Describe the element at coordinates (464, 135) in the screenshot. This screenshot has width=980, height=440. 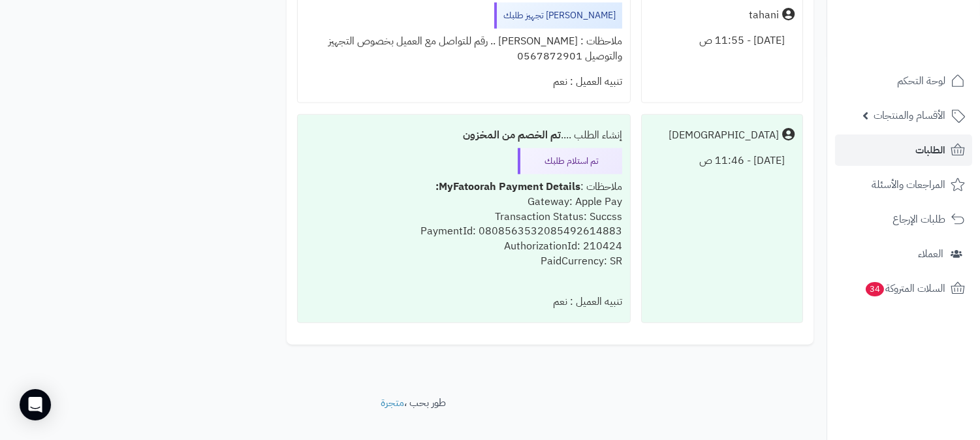
I see `div: إنشاء الطلب ....` at that location.